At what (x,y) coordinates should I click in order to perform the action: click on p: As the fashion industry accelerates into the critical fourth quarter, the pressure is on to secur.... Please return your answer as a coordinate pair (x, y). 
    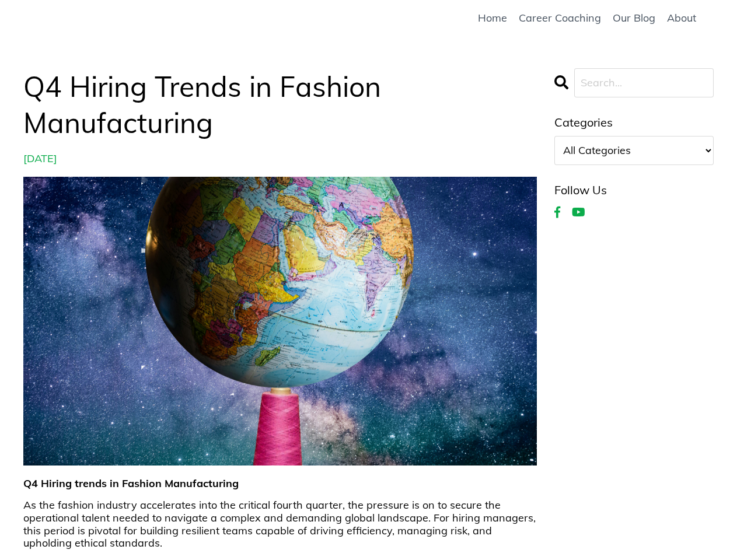
    Looking at the image, I should click on (280, 524).